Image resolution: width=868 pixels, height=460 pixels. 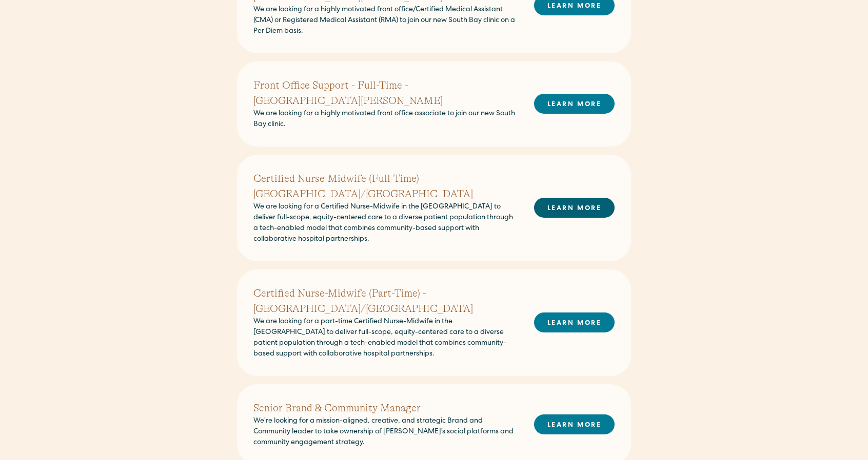 What do you see at coordinates (385, 408) in the screenshot?
I see `h2: Senior Brand & Community Manager` at bounding box center [385, 408].